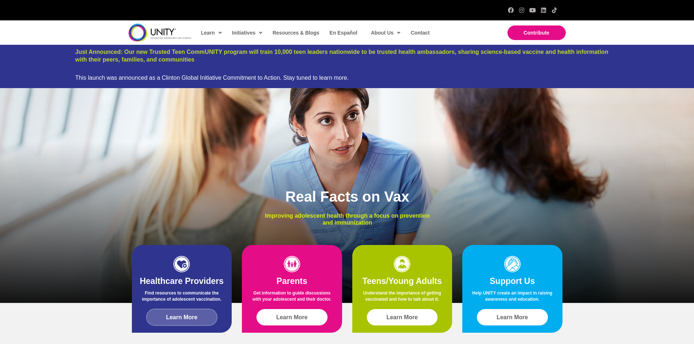  What do you see at coordinates (385, 33) in the screenshot?
I see `a: About Us` at bounding box center [385, 33].